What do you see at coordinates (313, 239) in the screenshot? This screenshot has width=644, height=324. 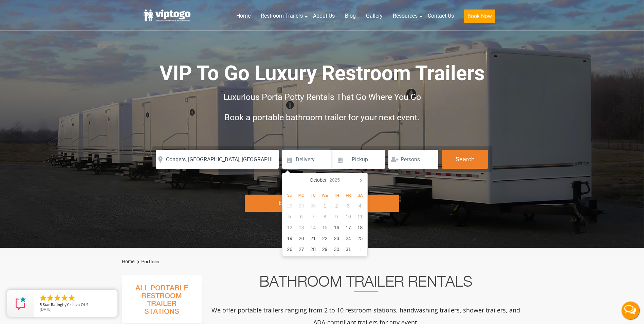 I see `div: 21` at bounding box center [313, 239].